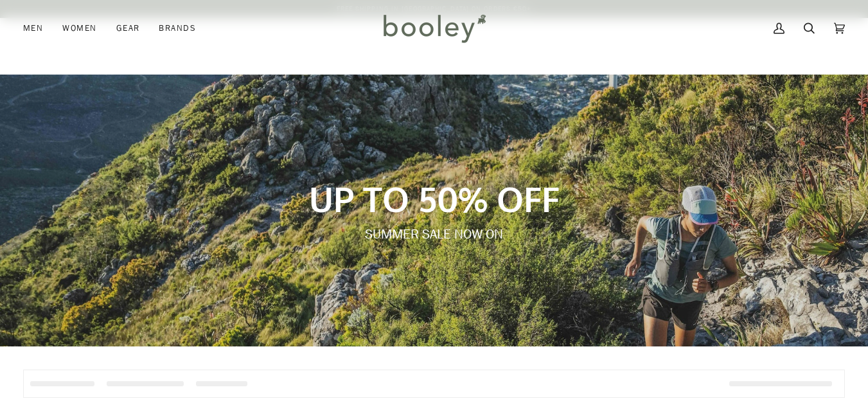  Describe the element at coordinates (128, 28) in the screenshot. I see `span: Gear` at that location.